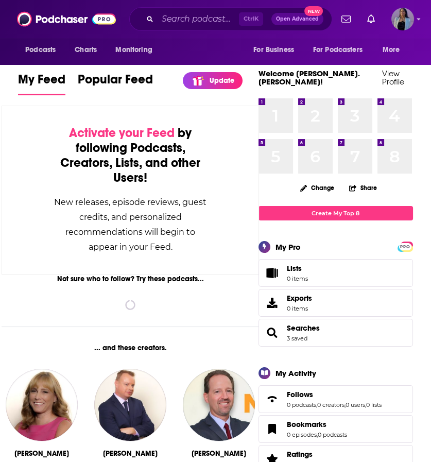 This screenshot has height=462, width=431. Describe the element at coordinates (219, 404) in the screenshot. I see `img: Gordon Deal` at that location.